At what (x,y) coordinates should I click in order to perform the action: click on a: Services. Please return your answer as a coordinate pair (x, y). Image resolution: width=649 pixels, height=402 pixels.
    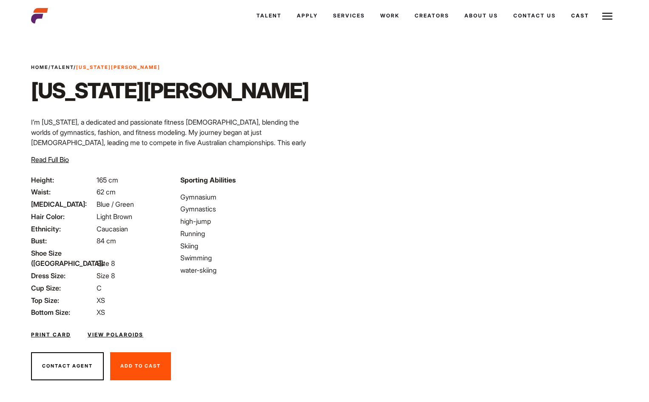
    Looking at the image, I should click on (349, 16).